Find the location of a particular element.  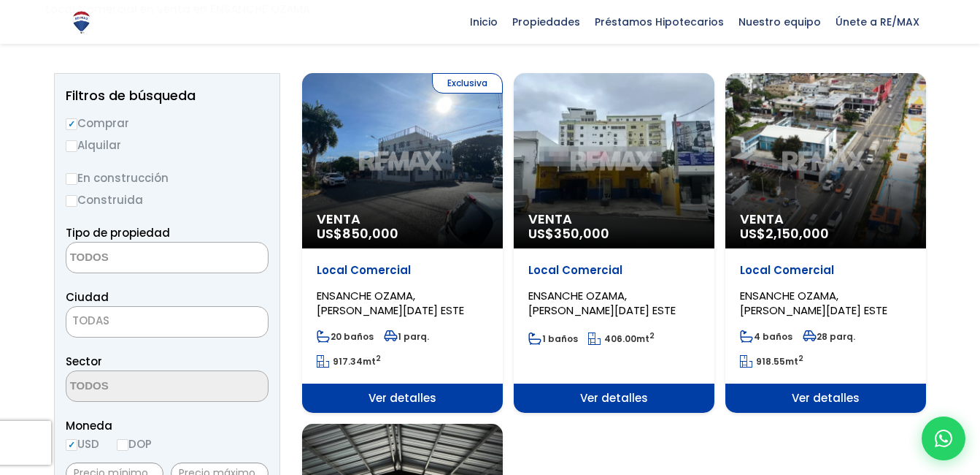

span: 20 baños is located at coordinates (345, 336).